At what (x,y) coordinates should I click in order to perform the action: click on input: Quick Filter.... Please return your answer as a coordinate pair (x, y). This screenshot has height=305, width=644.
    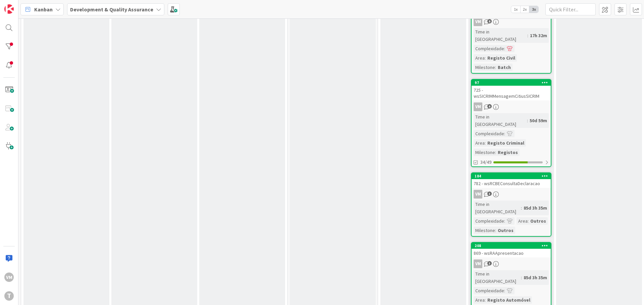
    Looking at the image, I should click on (570, 10).